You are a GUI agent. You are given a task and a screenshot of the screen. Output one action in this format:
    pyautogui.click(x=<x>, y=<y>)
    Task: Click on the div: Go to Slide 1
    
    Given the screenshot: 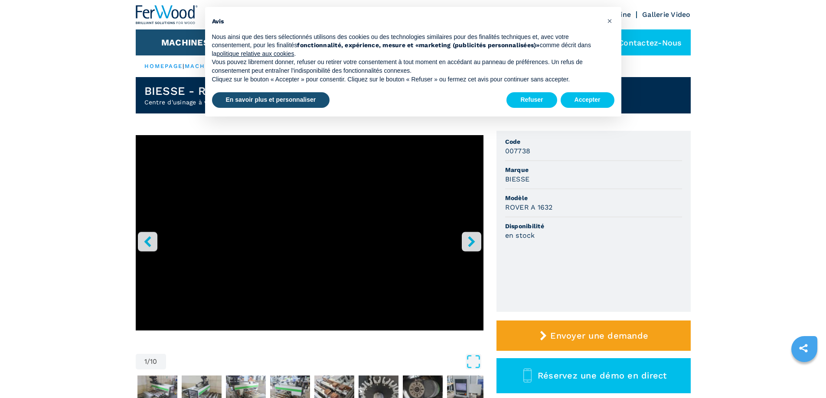 What is the action you would take?
    pyautogui.click(x=309, y=240)
    